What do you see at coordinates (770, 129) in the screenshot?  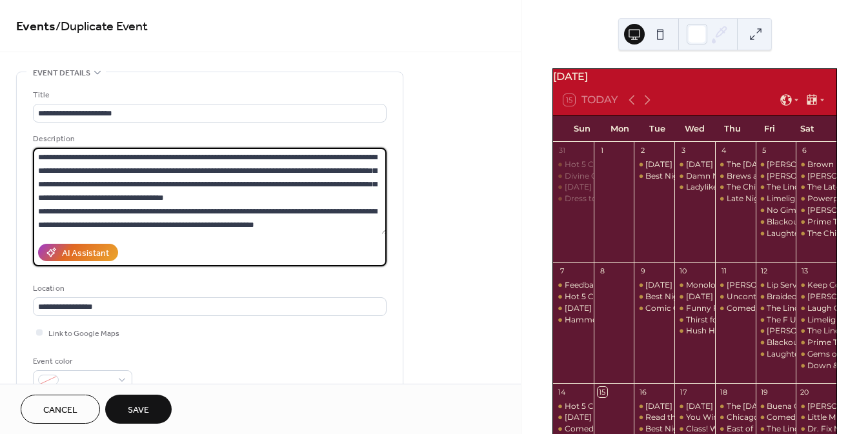 I see `div: Fri` at bounding box center [770, 129].